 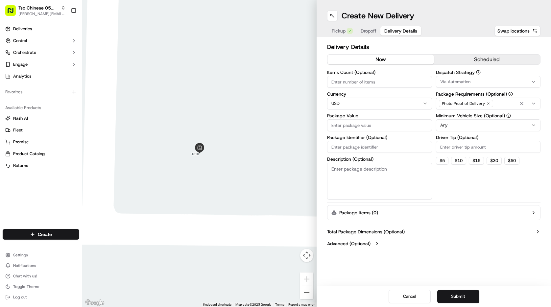 What do you see at coordinates (41, 255) in the screenshot?
I see `button: Settings` at bounding box center [41, 255].